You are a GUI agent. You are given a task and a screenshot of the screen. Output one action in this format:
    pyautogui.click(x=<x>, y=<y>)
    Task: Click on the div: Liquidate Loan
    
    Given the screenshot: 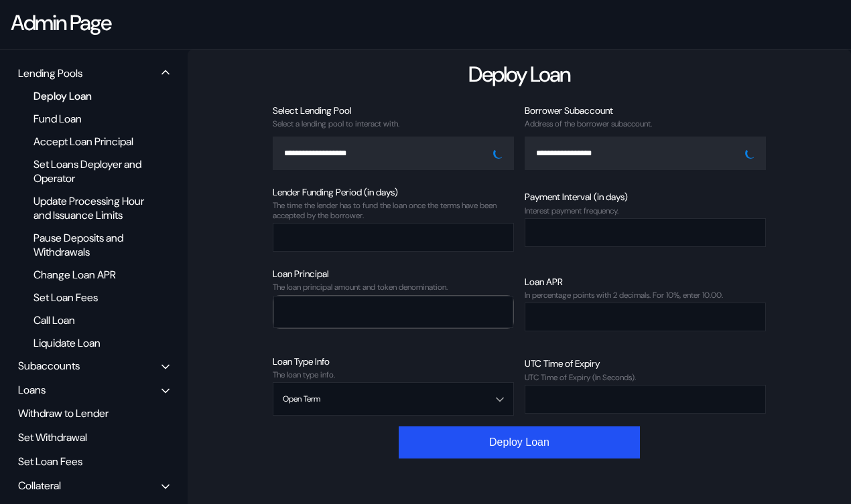 What is the action you would take?
    pyautogui.click(x=89, y=343)
    